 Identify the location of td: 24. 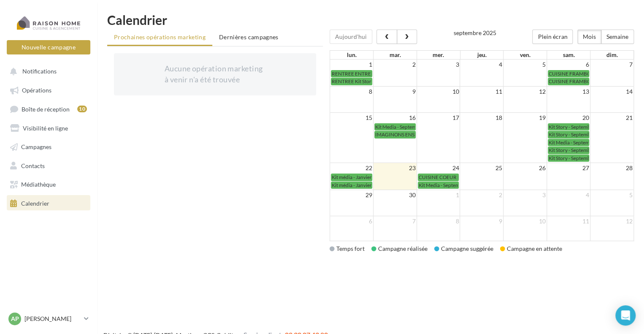
(438, 168).